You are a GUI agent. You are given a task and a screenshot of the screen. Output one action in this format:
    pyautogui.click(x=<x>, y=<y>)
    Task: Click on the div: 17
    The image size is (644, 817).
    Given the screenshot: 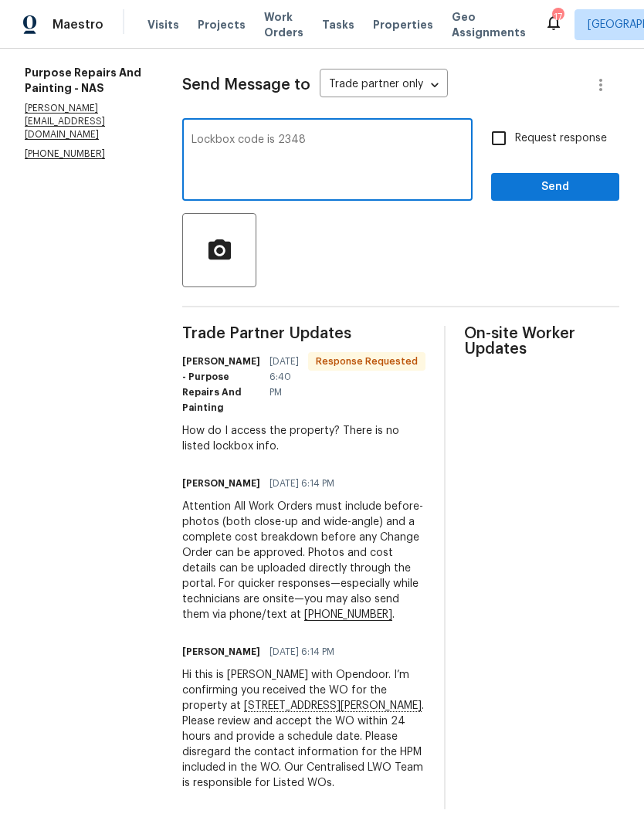 What is the action you would take?
    pyautogui.click(x=557, y=17)
    